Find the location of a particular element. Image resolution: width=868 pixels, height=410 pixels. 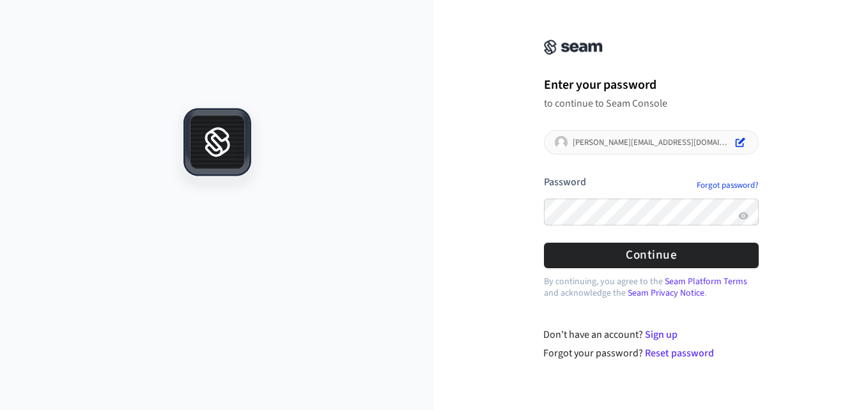

a: Sign up is located at coordinates (660, 334).